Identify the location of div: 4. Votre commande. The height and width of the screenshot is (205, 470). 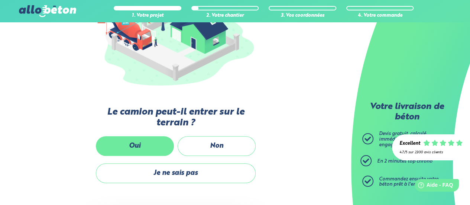
(380, 16).